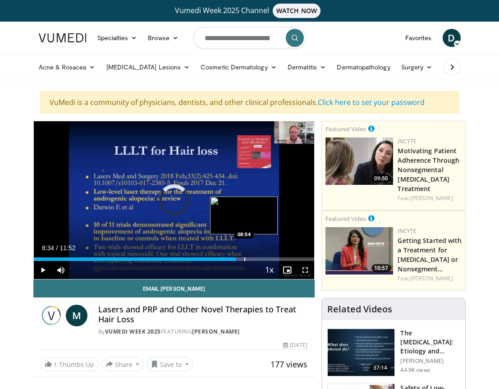 This screenshot has height=389, width=499. What do you see at coordinates (451, 38) in the screenshot?
I see `a: D` at bounding box center [451, 38].